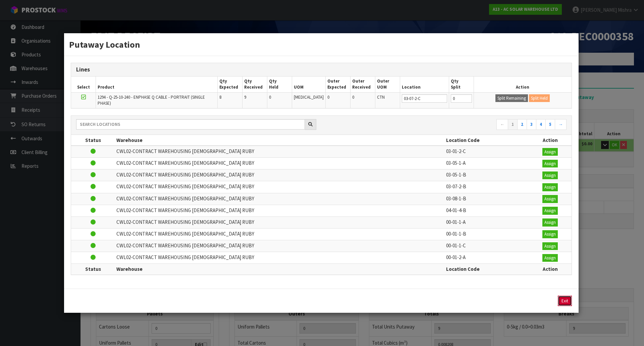 The image size is (644, 346). Describe the element at coordinates (447, 125) in the screenshot. I see `nav: Page navigation` at that location.